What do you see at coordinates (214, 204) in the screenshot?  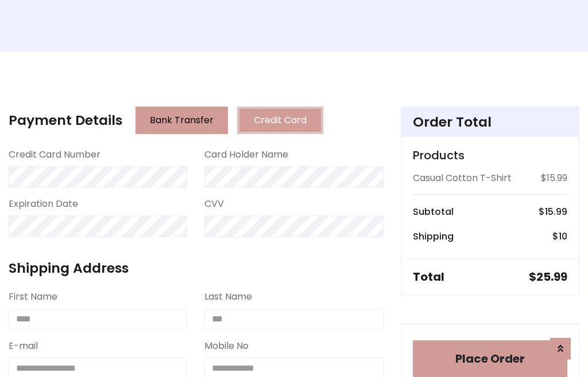 I see `label: CVV` at bounding box center [214, 204].